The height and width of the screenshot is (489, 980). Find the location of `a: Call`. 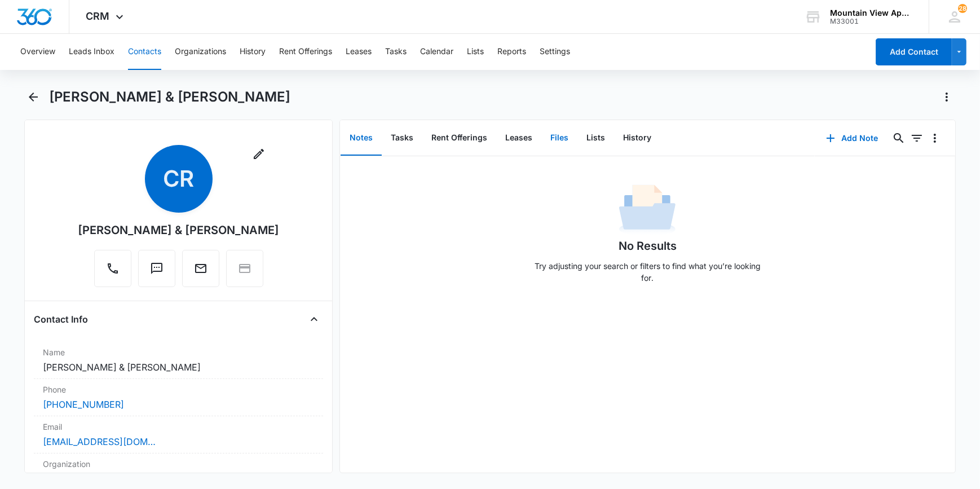

a: Call is located at coordinates (113, 272).